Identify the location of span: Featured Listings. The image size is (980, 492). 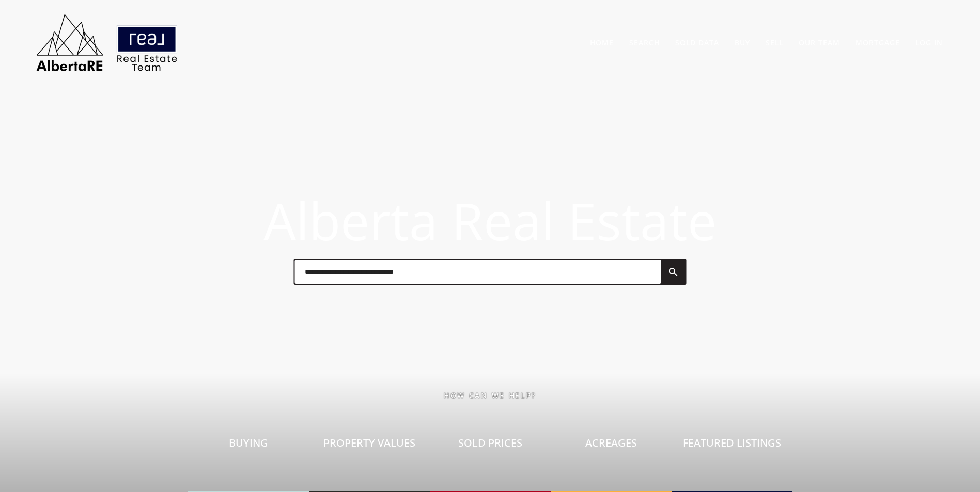
(732, 443).